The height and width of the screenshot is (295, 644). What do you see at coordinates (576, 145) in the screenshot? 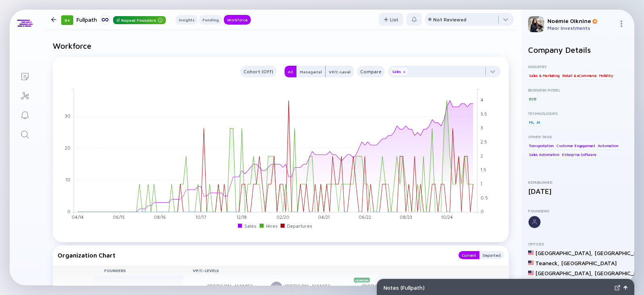
I see `div: Customer Engagement` at bounding box center [576, 145].